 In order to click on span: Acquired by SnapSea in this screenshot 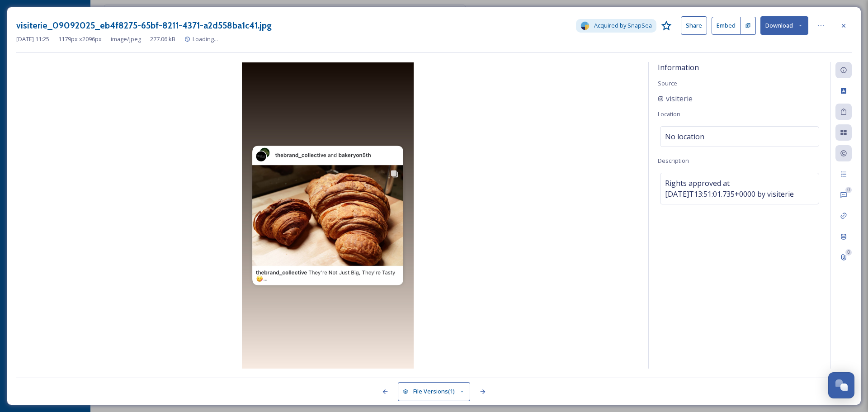, I will do `click(623, 25)`.